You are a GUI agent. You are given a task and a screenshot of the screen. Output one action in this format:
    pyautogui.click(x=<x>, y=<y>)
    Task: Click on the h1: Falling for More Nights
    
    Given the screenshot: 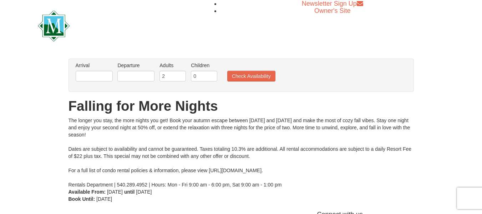 What is the action you would take?
    pyautogui.click(x=241, y=106)
    